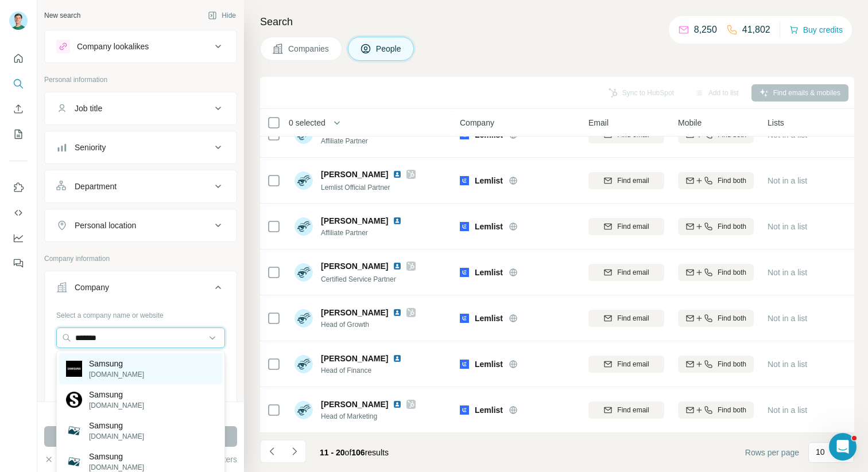 This screenshot has width=868, height=472. I want to click on button: Feedback, so click(18, 263).